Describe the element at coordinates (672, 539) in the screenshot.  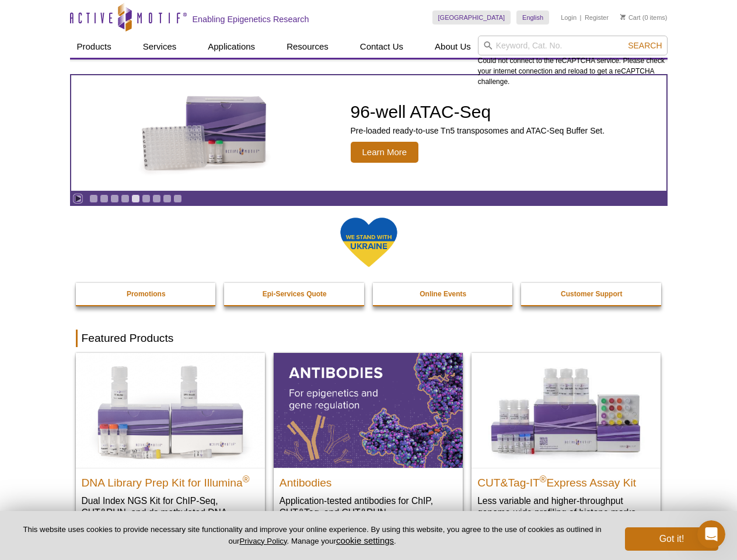
I see `button: Got it!` at that location.